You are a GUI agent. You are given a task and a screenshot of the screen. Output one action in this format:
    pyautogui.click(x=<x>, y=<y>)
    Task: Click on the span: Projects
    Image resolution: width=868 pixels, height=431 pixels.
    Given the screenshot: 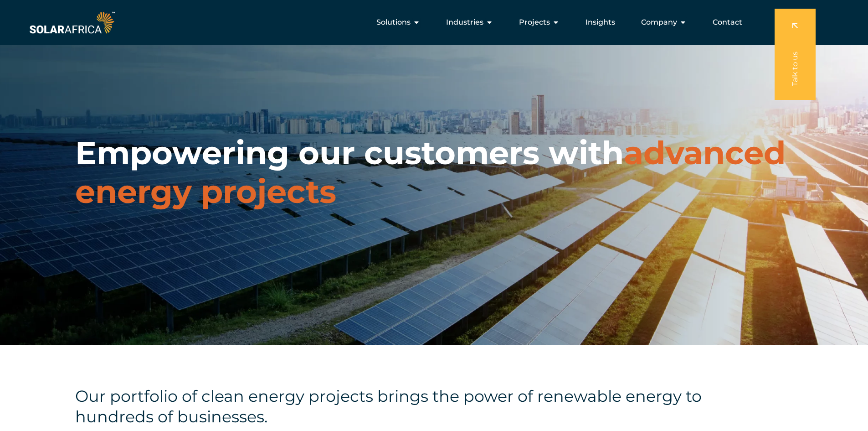 What is the action you would take?
    pyautogui.click(x=534, y=22)
    